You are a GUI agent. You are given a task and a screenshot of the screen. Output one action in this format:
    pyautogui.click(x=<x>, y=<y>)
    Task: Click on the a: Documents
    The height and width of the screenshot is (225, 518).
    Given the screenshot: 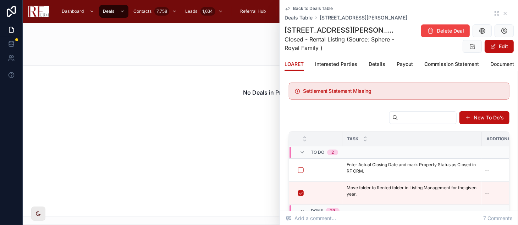 What is the action you would take?
    pyautogui.click(x=503, y=65)
    